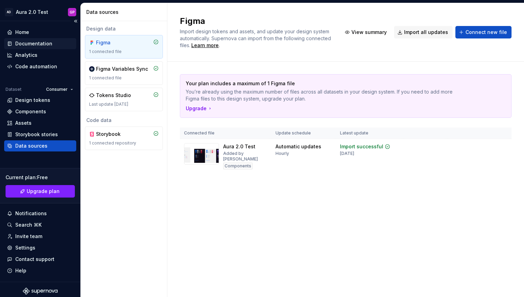  What do you see at coordinates (40, 55) in the screenshot?
I see `a: Analytics` at bounding box center [40, 55].